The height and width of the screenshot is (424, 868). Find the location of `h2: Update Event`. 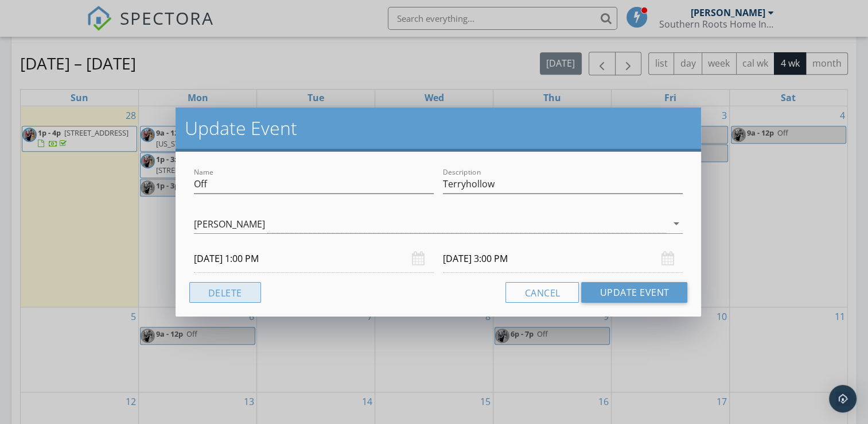

h2: Update Event is located at coordinates (439, 128).